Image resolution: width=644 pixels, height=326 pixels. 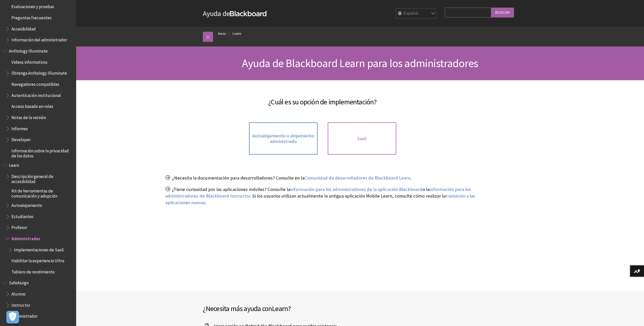 I want to click on span: Información sobre la privacidad de los datos, so click(x=42, y=153).